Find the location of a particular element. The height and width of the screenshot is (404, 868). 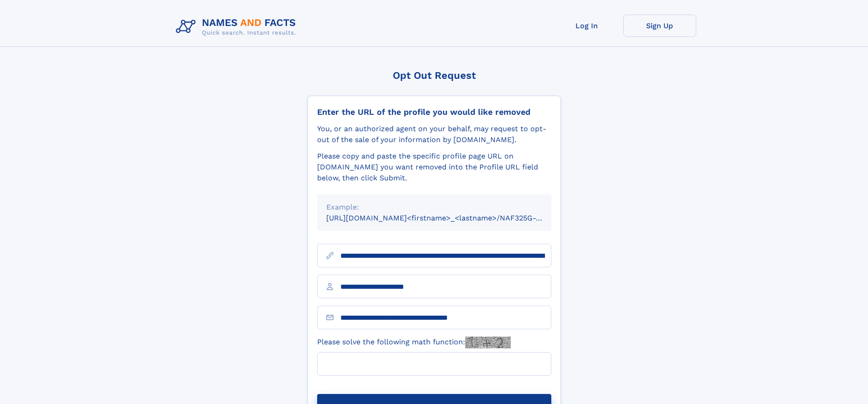

a: Log In is located at coordinates (587, 26).